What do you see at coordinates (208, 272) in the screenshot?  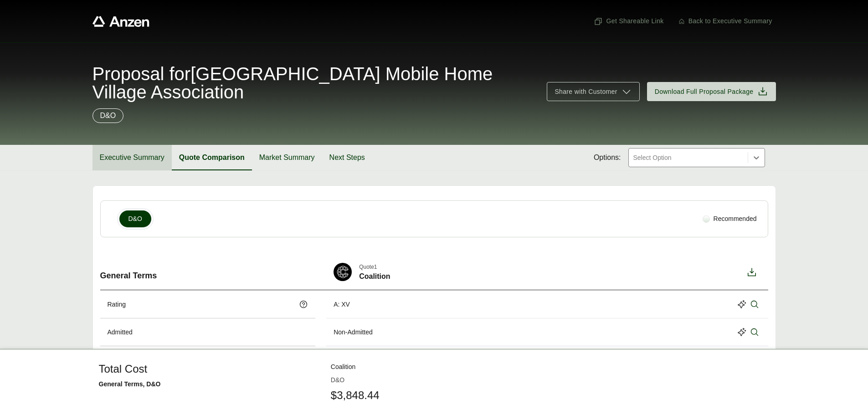 I see `div: General Terms` at bounding box center [208, 272].